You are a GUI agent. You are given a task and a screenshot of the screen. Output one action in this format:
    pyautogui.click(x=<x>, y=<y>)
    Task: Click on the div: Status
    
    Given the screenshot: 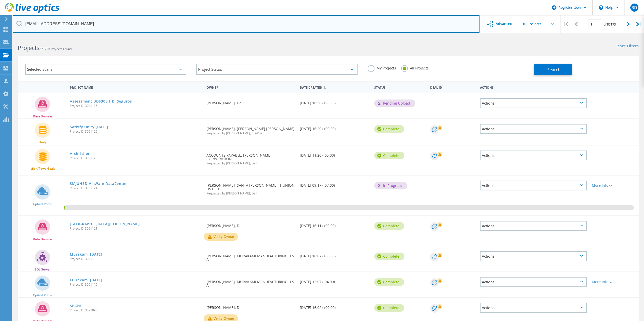 What is the action you would take?
    pyautogui.click(x=400, y=87)
    